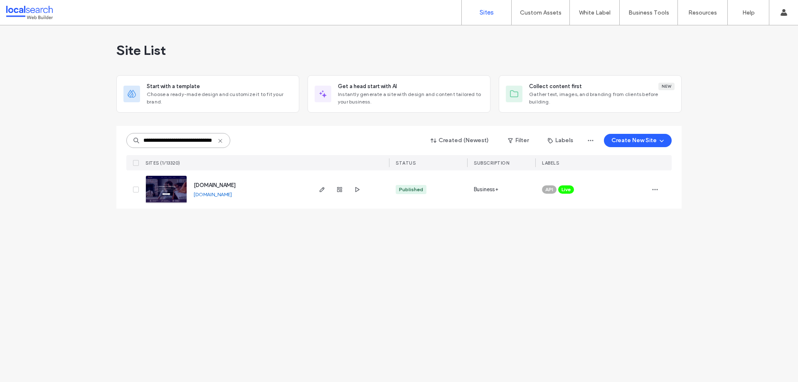  Describe the element at coordinates (406, 163) in the screenshot. I see `span: STATUS` at that location.